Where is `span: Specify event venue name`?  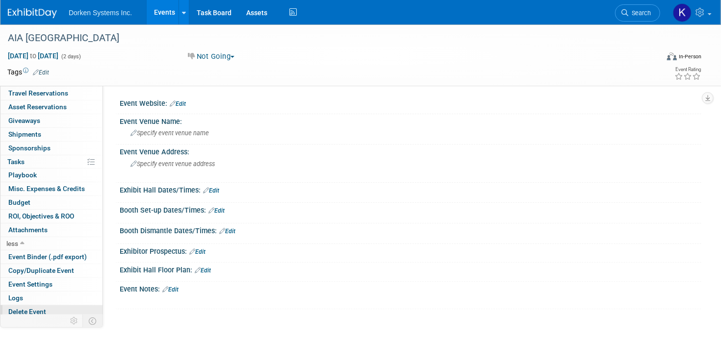 span: Specify event venue name is located at coordinates (170, 133).